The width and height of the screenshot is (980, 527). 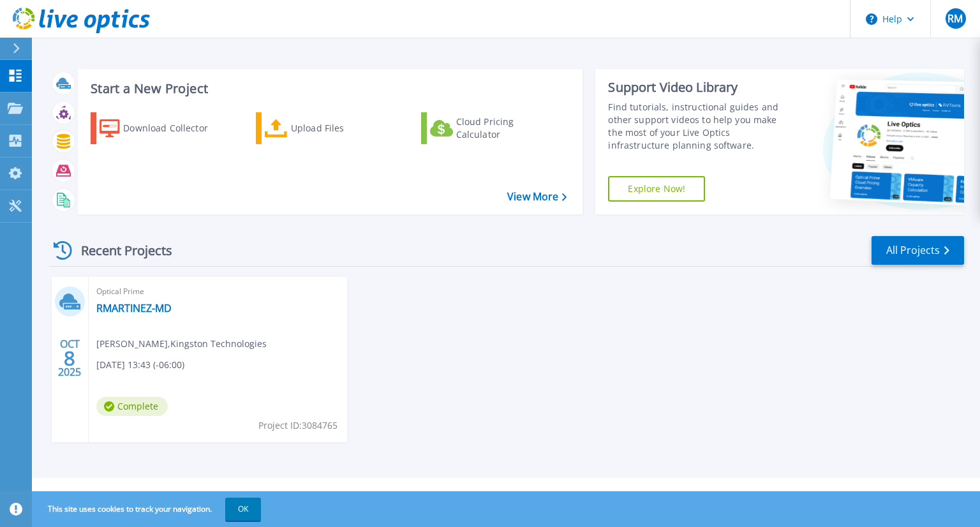 I want to click on a: Explore Now!, so click(x=656, y=189).